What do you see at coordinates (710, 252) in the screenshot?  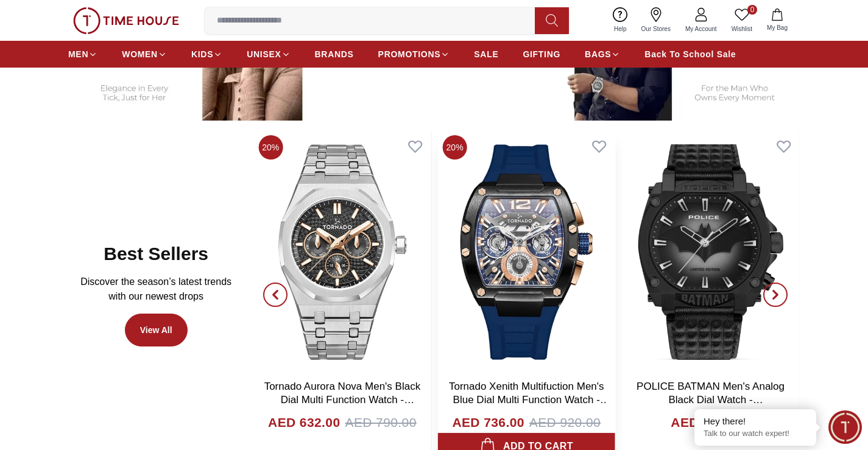 I see `img: POLICE BATMAN Men's Analog Black Dial Watch - PEWGD0022601` at bounding box center [710, 252].